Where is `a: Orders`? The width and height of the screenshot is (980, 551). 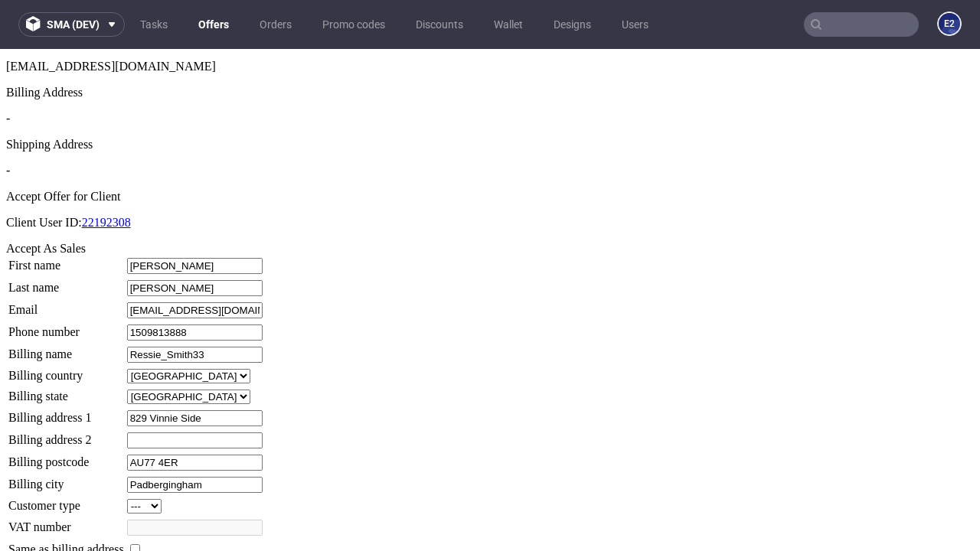 a: Orders is located at coordinates (276, 24).